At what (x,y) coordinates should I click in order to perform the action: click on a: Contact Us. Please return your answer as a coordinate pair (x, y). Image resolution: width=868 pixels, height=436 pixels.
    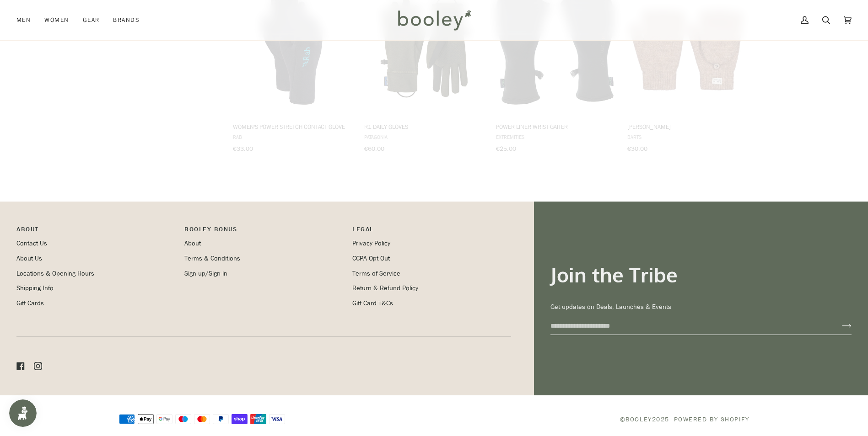
    Looking at the image, I should click on (31, 243).